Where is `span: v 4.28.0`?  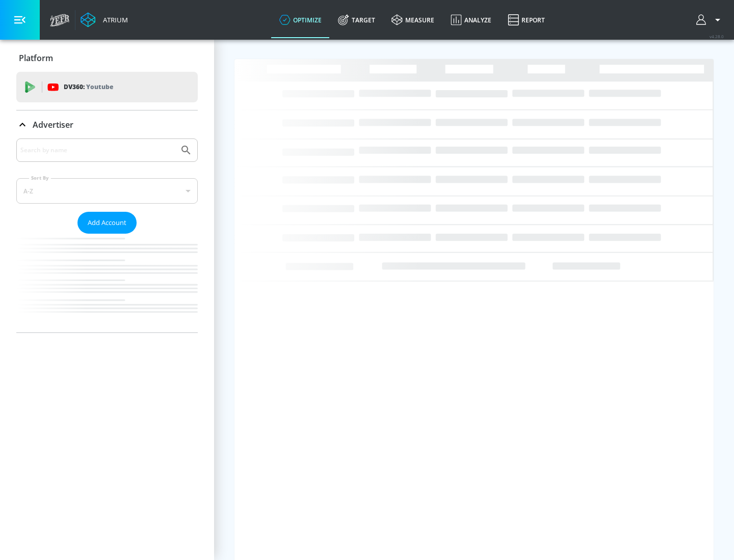 span: v 4.28.0 is located at coordinates (716, 36).